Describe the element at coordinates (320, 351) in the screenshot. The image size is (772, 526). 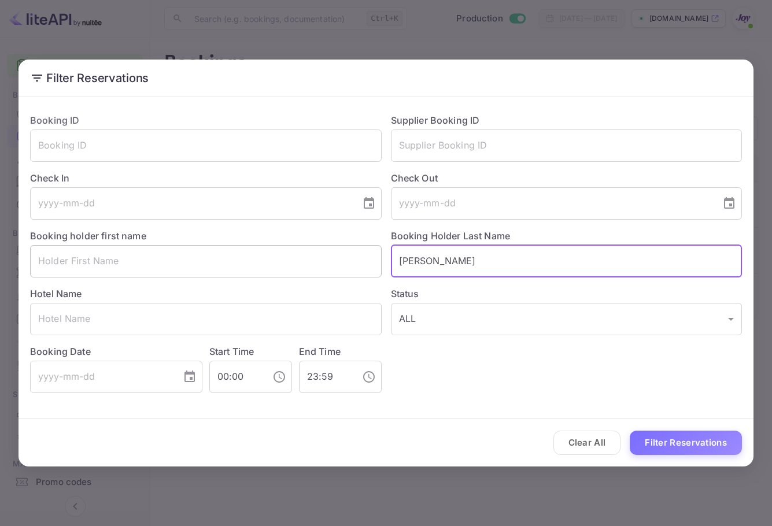
I see `label: End Time` at that location.